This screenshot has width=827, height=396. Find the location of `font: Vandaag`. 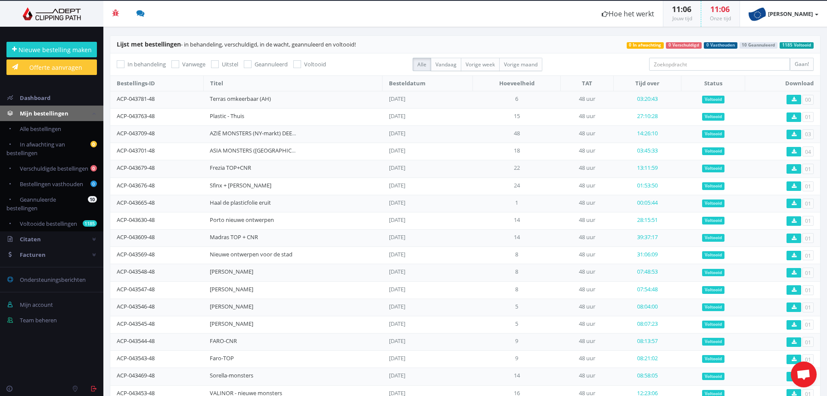

font: Vandaag is located at coordinates (446, 64).